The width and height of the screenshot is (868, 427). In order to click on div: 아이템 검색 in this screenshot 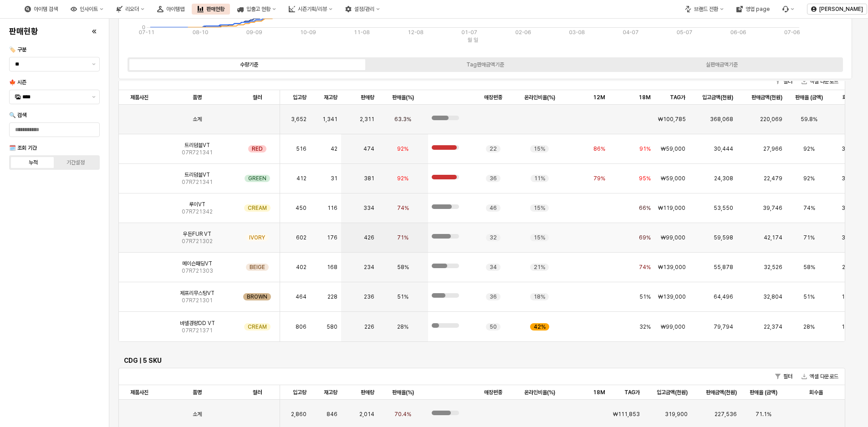, I will do `click(41, 9)`.